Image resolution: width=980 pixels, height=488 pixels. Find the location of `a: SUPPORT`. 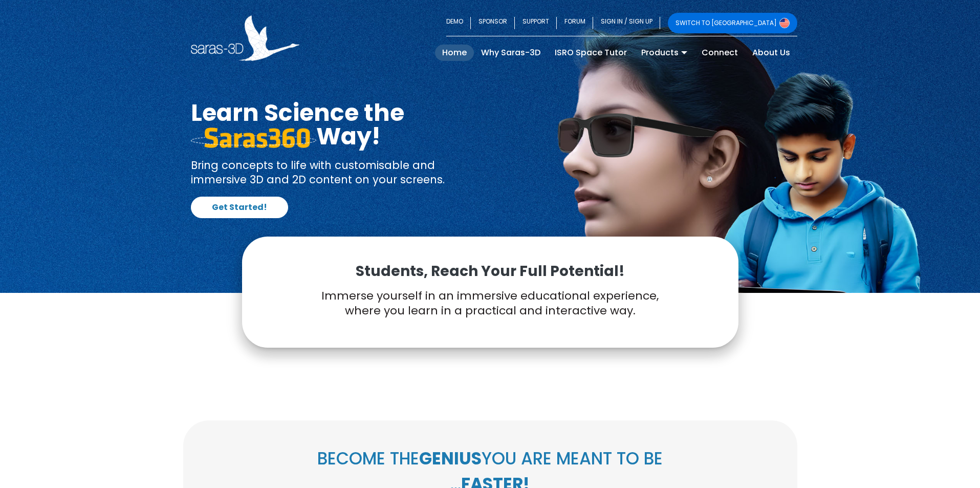

a: SUPPORT is located at coordinates (535, 23).